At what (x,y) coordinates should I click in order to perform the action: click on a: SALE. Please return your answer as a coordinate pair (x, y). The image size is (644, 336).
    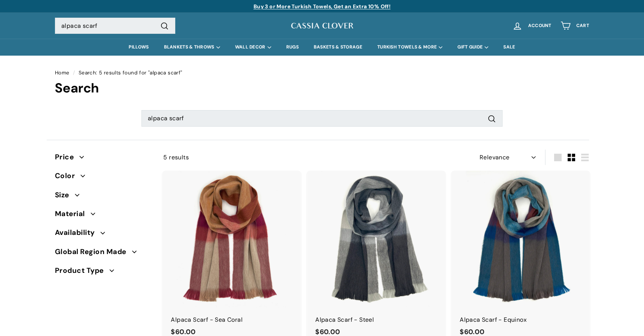
    Looking at the image, I should click on (509, 47).